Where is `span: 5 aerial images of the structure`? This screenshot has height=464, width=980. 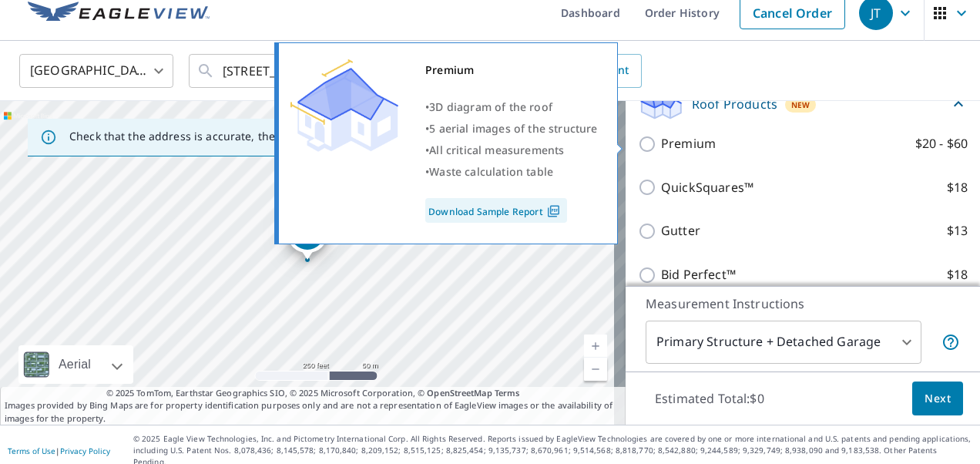 span: 5 aerial images of the structure is located at coordinates (513, 128).